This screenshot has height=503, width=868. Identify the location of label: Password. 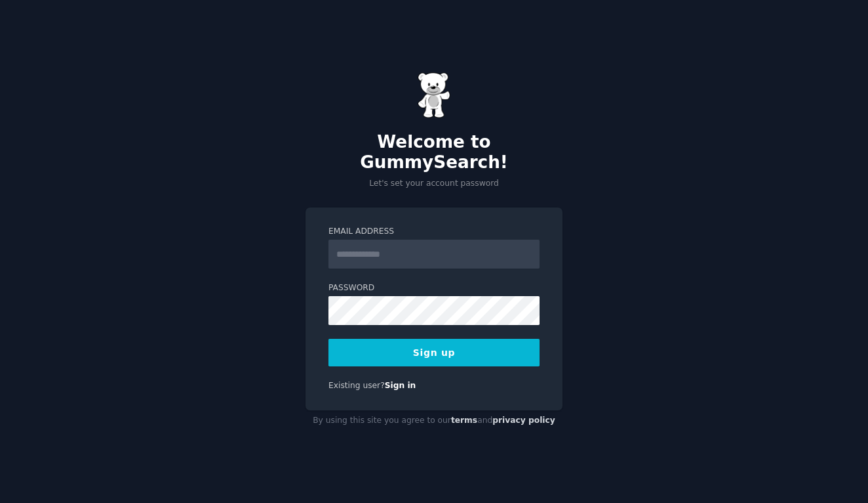
(434, 288).